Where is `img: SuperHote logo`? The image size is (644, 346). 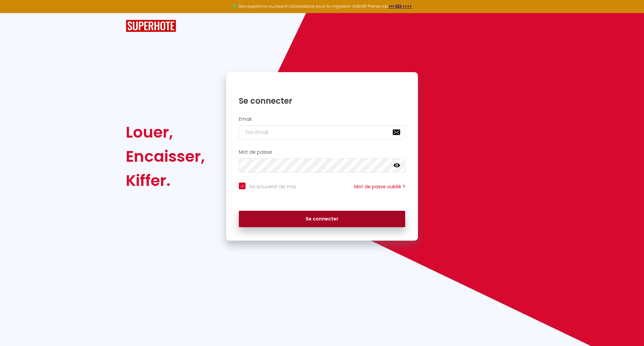 img: SuperHote logo is located at coordinates (151, 26).